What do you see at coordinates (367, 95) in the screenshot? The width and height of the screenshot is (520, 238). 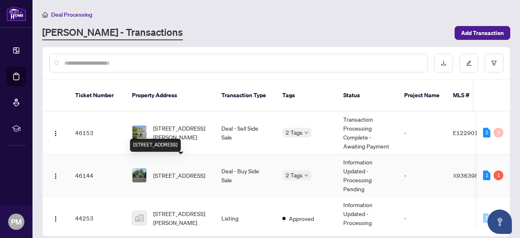 I see `th: Status` at bounding box center [367, 95].